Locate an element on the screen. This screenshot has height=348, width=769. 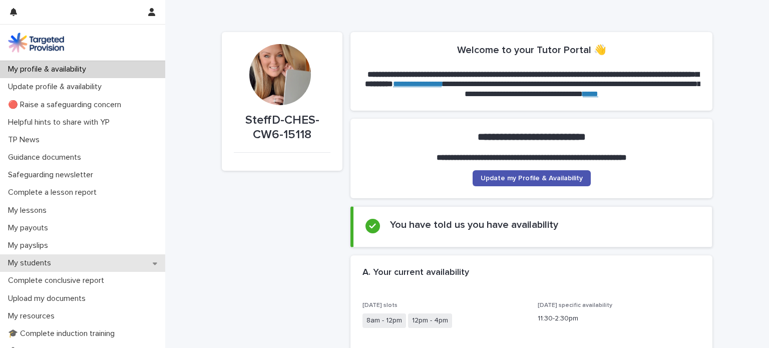
h2: You have told us you have availability is located at coordinates (474, 225).